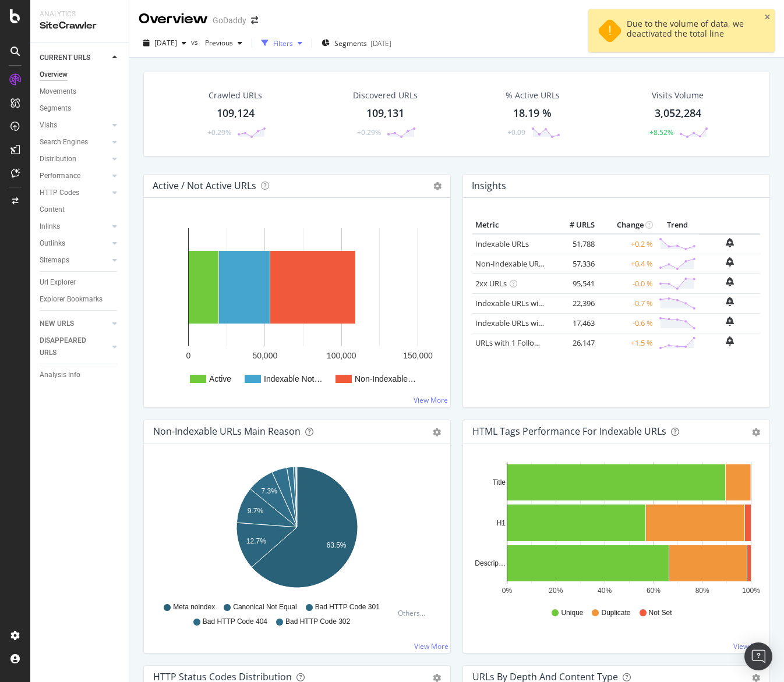 This screenshot has height=682, width=784. Describe the element at coordinates (489, 563) in the screenshot. I see `text: Descrip…` at that location.